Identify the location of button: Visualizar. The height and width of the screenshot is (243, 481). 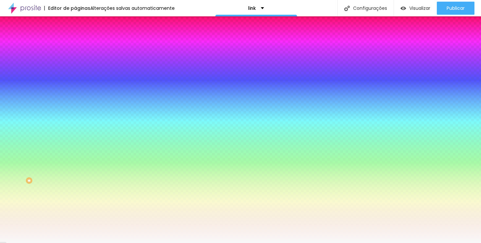
(415, 8).